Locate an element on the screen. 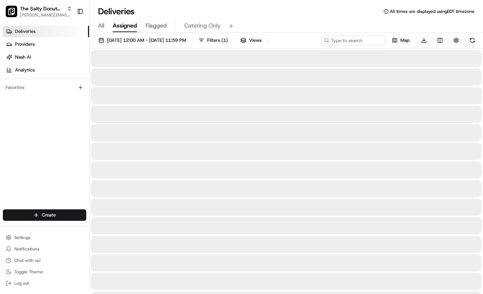 Image resolution: width=483 pixels, height=294 pixels. h1: Deliveries is located at coordinates (116, 11).